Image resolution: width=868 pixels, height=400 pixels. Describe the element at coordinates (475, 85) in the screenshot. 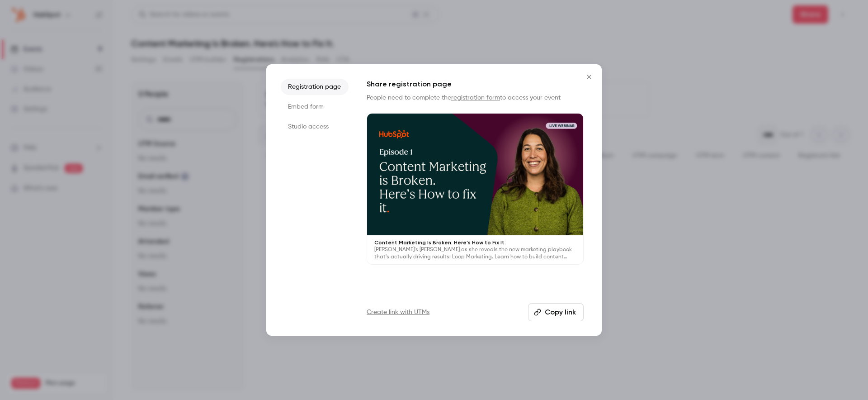

I see `h1: Share registration page` at that location.